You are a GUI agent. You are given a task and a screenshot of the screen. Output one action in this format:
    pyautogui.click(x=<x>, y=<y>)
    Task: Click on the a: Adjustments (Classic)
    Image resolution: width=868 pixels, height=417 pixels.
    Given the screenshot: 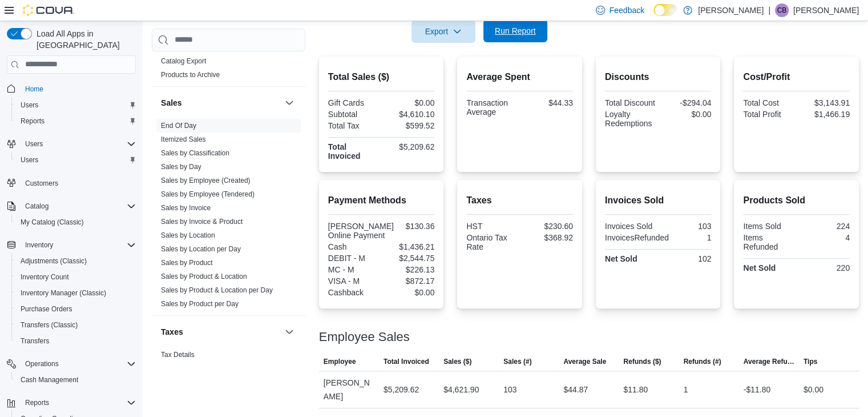 What is the action you would take?
    pyautogui.click(x=54, y=261)
    